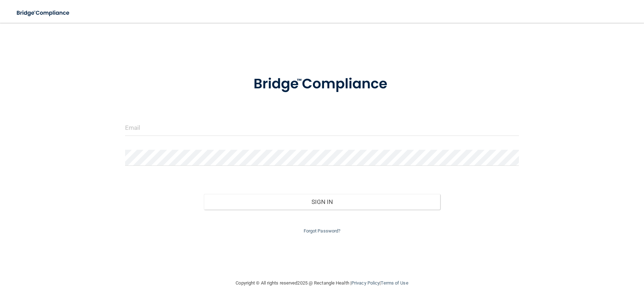 Image resolution: width=644 pixels, height=302 pixels. Describe the element at coordinates (322, 202) in the screenshot. I see `button: Sign In` at that location.